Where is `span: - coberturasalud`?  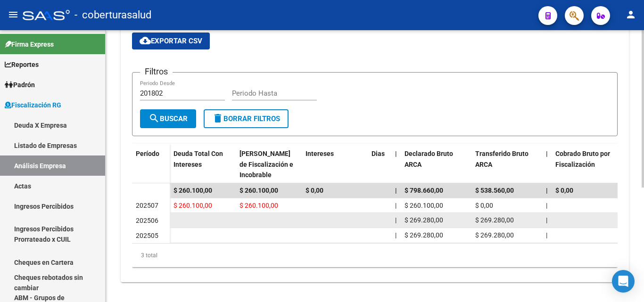 span: - coberturasalud is located at coordinates (112, 15).